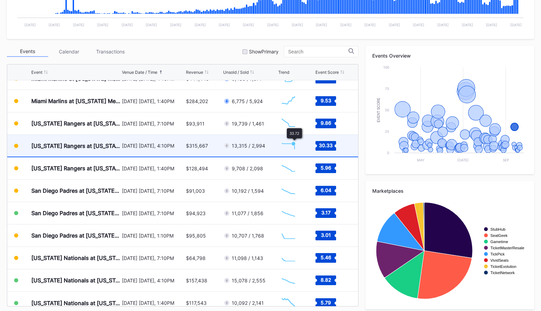 The image size is (541, 311). What do you see at coordinates (326, 145) in the screenshot?
I see `text: 30.33` at bounding box center [326, 145].